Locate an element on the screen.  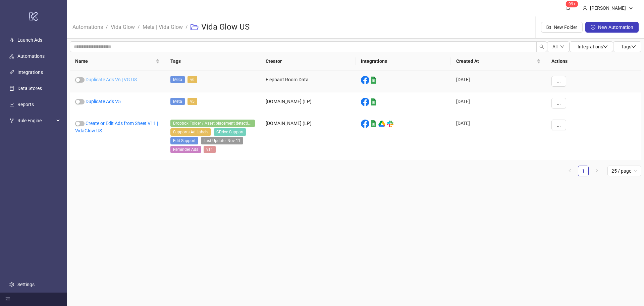
a: Meta | Vida Glow is located at coordinates (163, 27).